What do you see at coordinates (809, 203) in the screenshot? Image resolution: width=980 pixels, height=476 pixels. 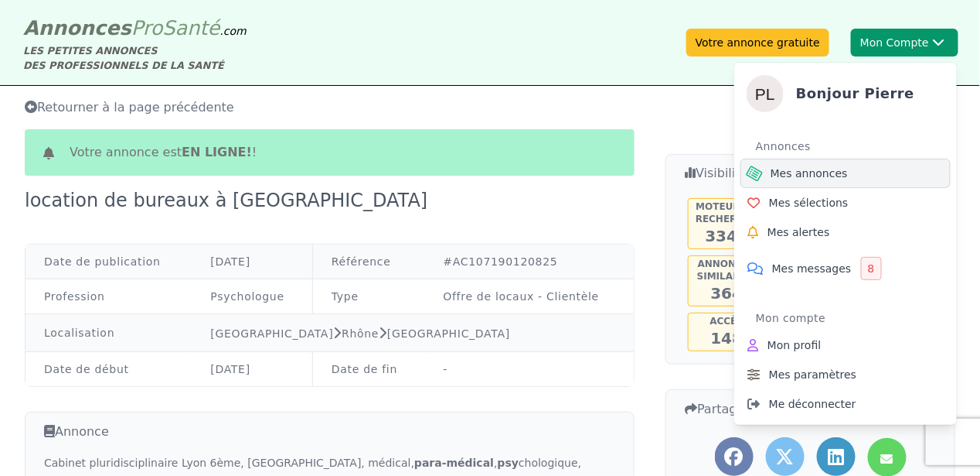 I see `span: Mes sélections` at bounding box center [809, 203].